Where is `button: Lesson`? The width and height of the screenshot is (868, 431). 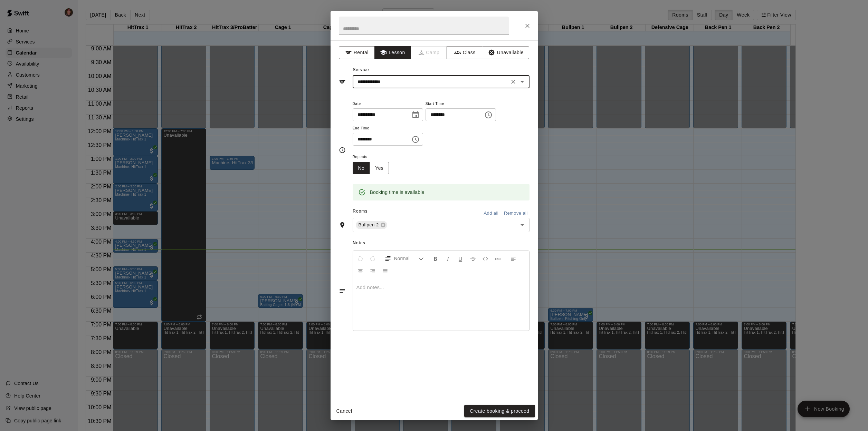
button: Lesson is located at coordinates (392, 52).